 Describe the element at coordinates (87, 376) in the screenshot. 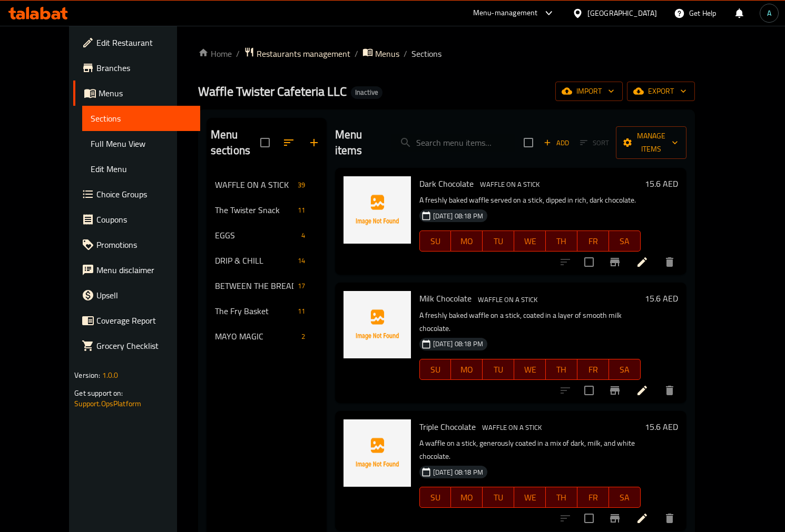

I see `span: Version:` at that location.